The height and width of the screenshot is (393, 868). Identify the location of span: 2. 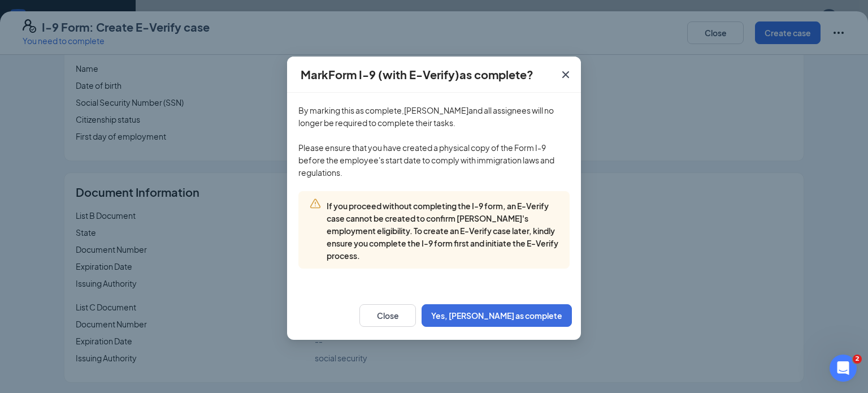
(857, 359).